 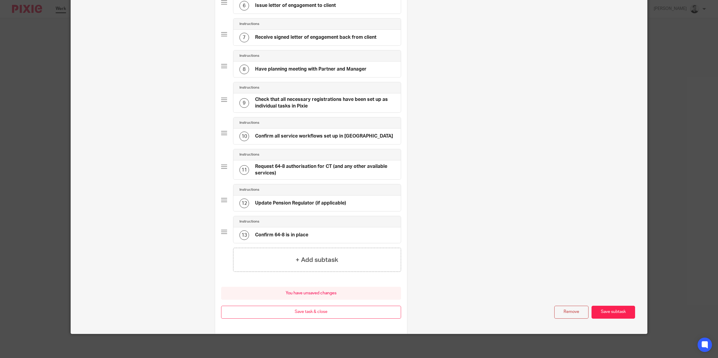 What do you see at coordinates (244, 170) in the screenshot?
I see `div: 11` at bounding box center [244, 170].